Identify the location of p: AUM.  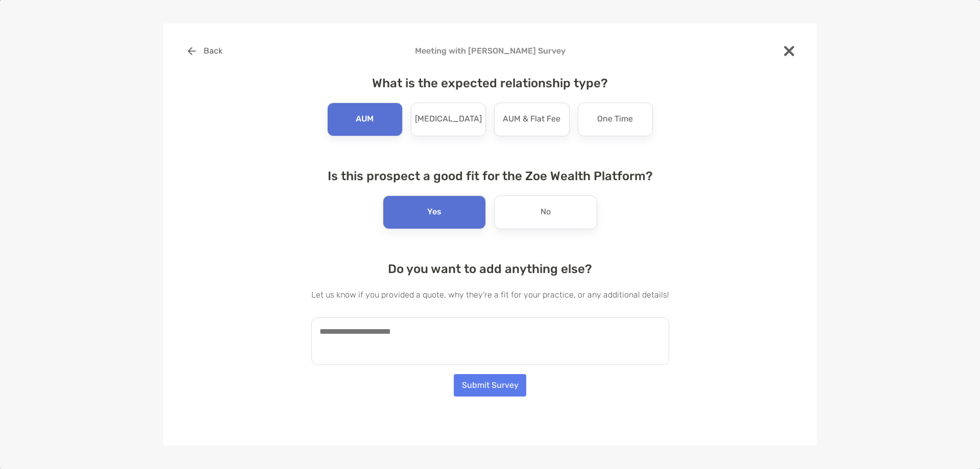
(365, 119).